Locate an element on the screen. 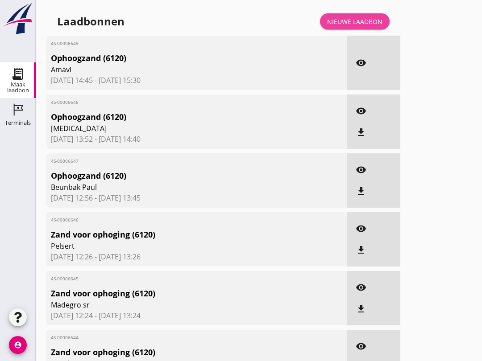 The height and width of the screenshot is (361, 482). span: Beunbak Paul is located at coordinates (172, 187).